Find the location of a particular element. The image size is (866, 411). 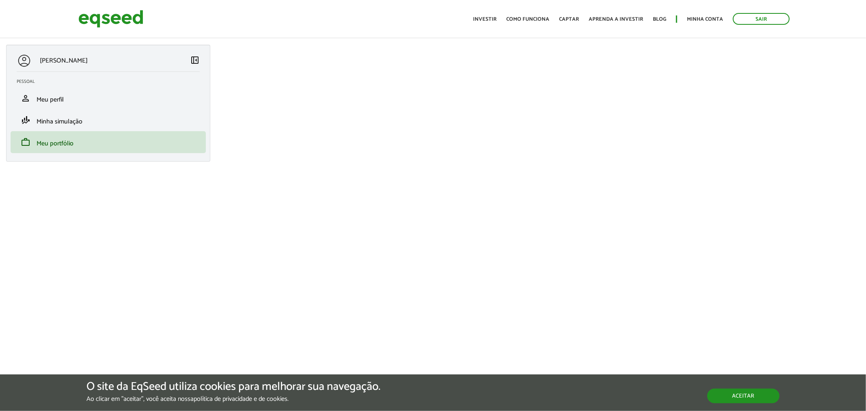

a: Blog is located at coordinates (659, 19).